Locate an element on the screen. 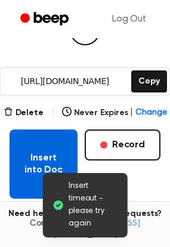 The image size is (170, 247). button: Copy is located at coordinates (148, 81).